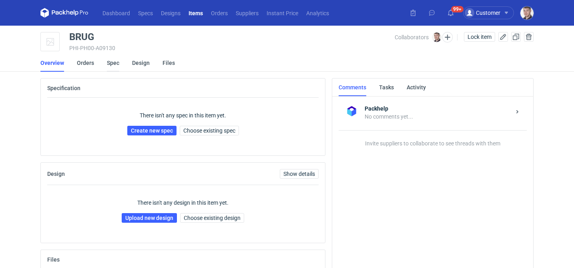 This screenshot has height=268, width=574. I want to click on button: Maciej Sikora, so click(527, 13).